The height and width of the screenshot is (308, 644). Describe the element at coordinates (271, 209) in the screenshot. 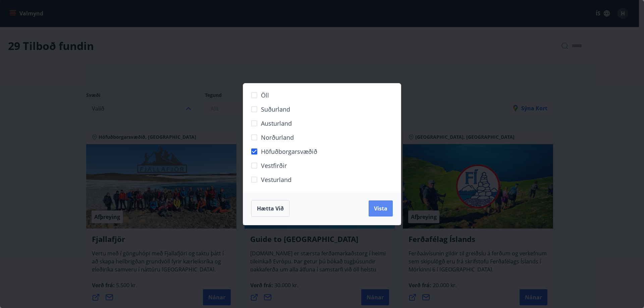

I see `span: Hætta við` at that location.